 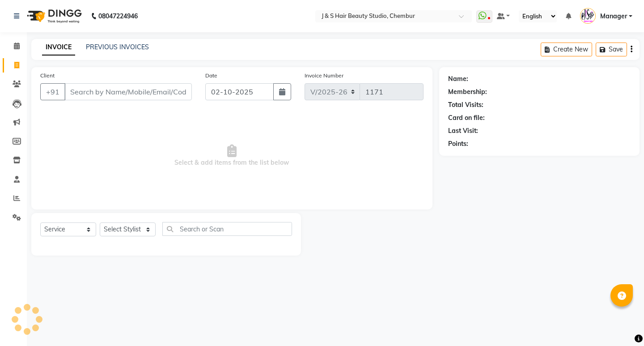 I want to click on img: Manager, so click(x=588, y=16).